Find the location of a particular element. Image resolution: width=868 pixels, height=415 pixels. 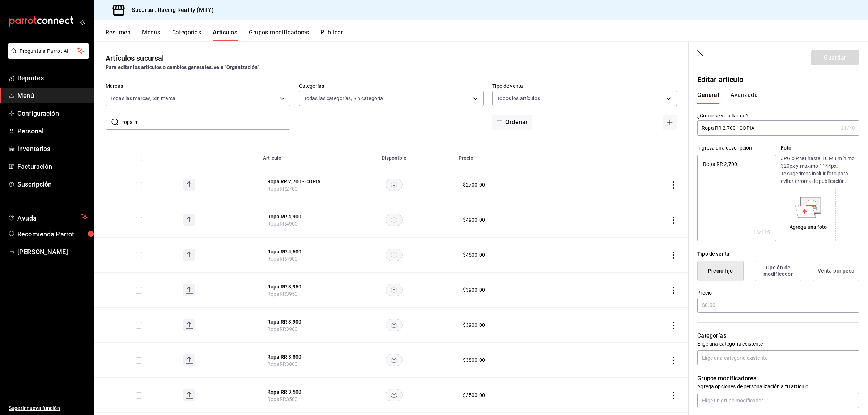

span: Personal is located at coordinates (53, 131).